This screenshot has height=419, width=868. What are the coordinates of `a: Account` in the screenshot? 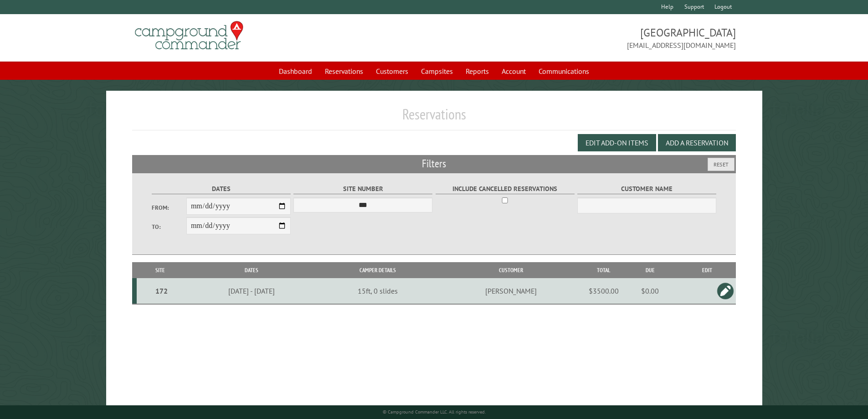 It's located at (514, 71).